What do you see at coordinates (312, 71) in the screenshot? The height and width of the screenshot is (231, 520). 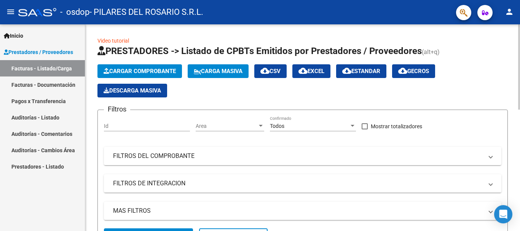 I see `button: EXCEL` at bounding box center [312, 71].